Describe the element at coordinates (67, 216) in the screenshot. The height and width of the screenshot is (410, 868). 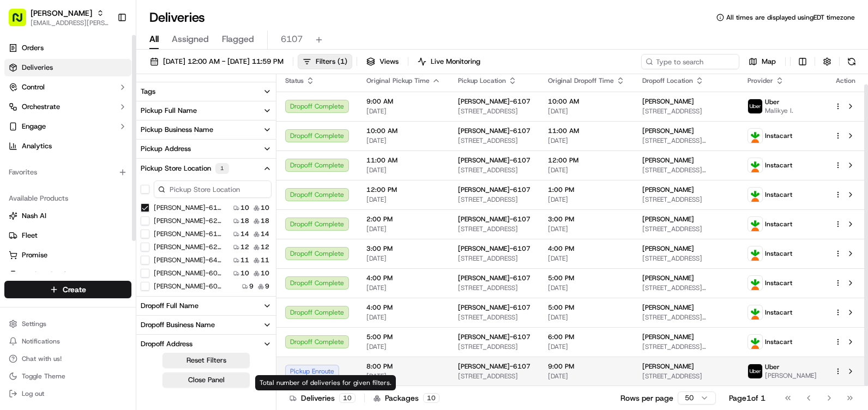
I see `button: Nash AI` at that location.